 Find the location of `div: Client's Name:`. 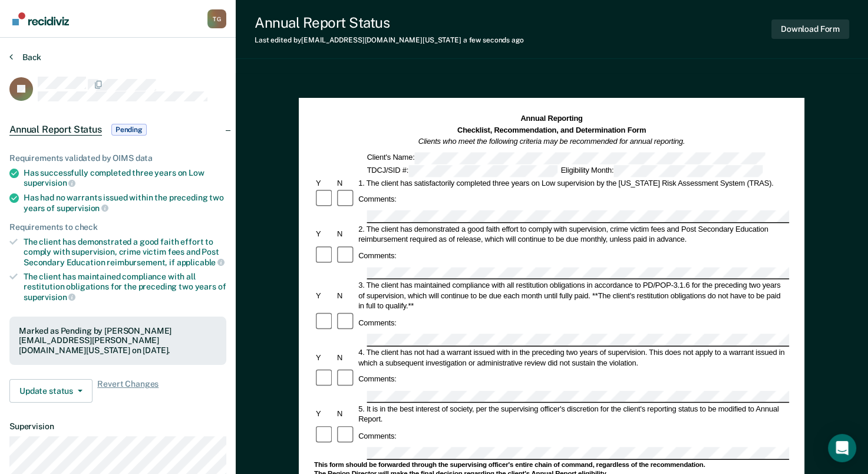

div: Client's Name: is located at coordinates (566, 158).